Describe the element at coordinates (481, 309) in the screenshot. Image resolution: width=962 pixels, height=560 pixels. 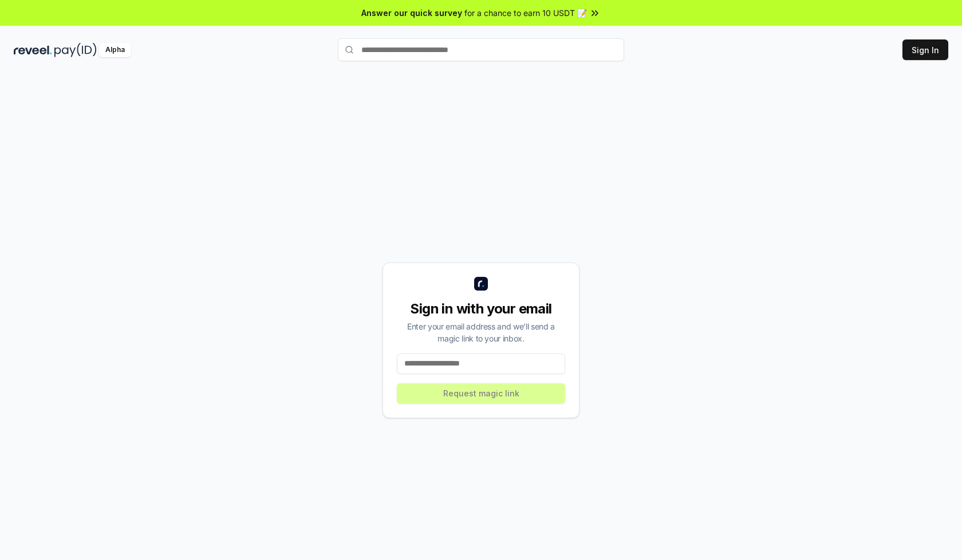
I see `div: Sign in with your email` at that location.